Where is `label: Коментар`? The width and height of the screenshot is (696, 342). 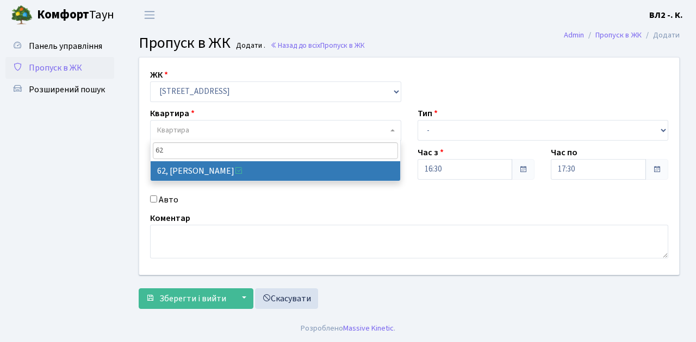 label: Коментар is located at coordinates (170, 219).